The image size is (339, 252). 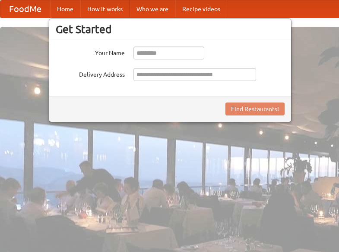 What do you see at coordinates (90, 52) in the screenshot?
I see `label: Your Name` at bounding box center [90, 52].